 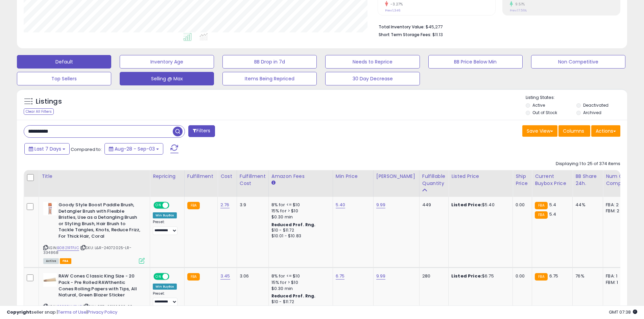 I want to click on p: Listing States:, so click(x=577, y=98).